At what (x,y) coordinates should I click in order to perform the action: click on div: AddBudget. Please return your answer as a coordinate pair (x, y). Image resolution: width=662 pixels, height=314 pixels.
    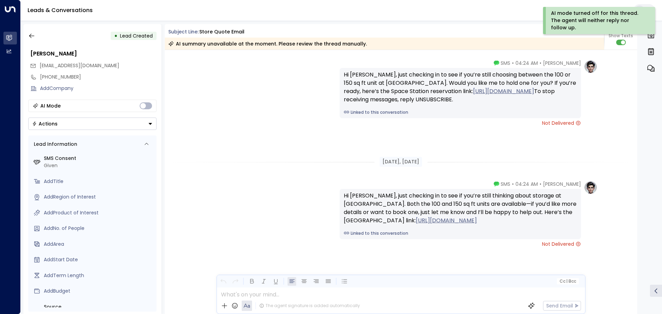
    Looking at the image, I should click on (99, 291).